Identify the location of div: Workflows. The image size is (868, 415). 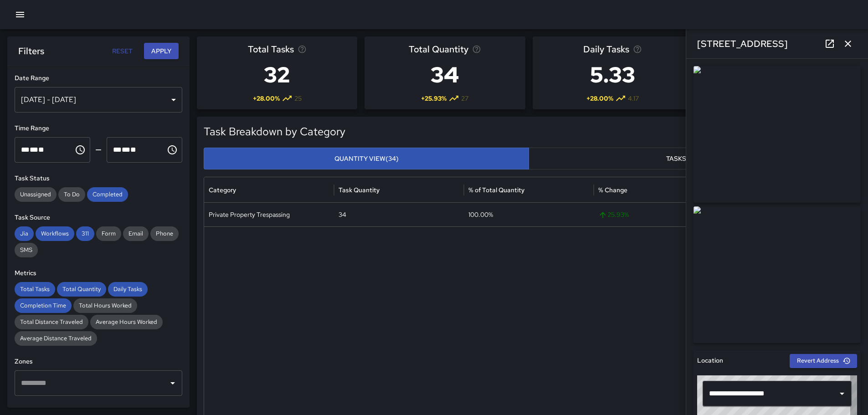
(55, 234).